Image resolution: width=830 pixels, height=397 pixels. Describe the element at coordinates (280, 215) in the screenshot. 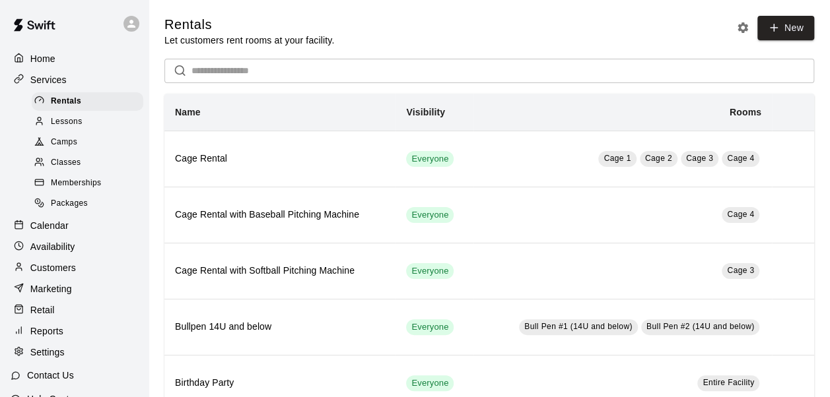

I see `h6: Cage Rental with Baseball Pitching Machine` at that location.